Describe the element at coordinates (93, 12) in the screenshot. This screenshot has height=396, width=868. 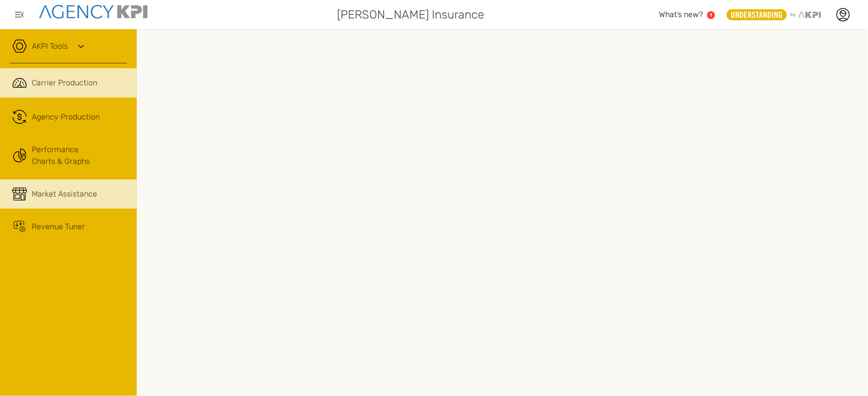
I see `img: agencykpi-logo-550x69-2d9e3fa8.png` at that location.